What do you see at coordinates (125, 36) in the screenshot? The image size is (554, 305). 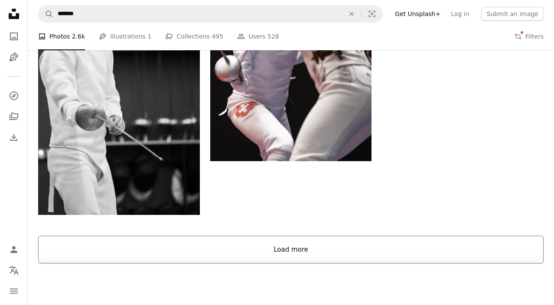 I see `a: Illustrations 1` at bounding box center [125, 36].